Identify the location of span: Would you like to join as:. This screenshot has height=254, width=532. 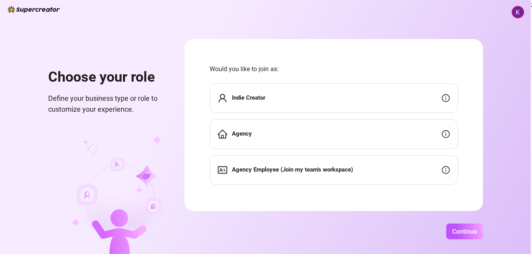
(334, 69).